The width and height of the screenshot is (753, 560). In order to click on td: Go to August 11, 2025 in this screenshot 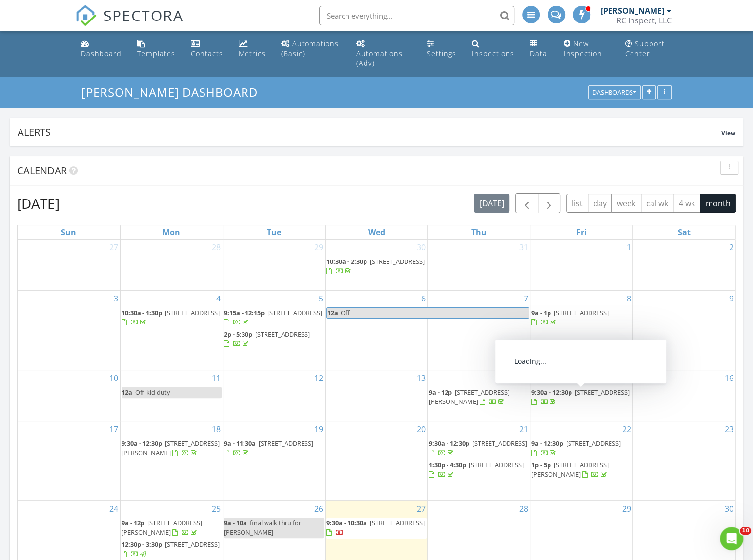, I will do `click(171, 395)`.